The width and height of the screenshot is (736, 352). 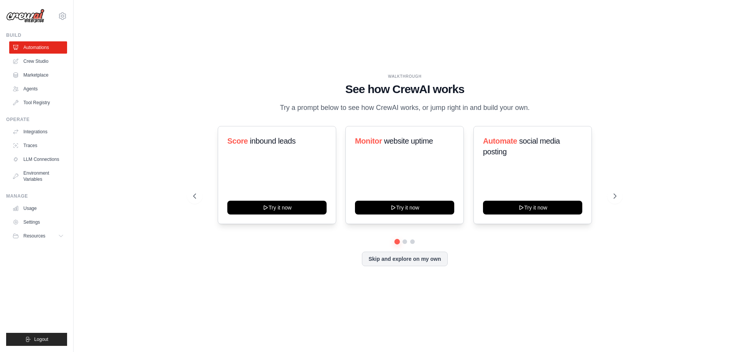 I want to click on a: Automations, so click(x=38, y=48).